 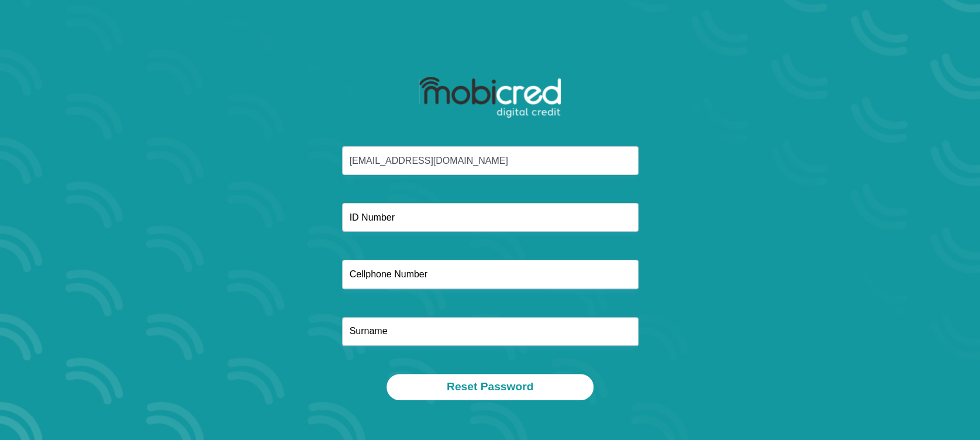 I want to click on input: Cellphone Number, so click(x=490, y=274).